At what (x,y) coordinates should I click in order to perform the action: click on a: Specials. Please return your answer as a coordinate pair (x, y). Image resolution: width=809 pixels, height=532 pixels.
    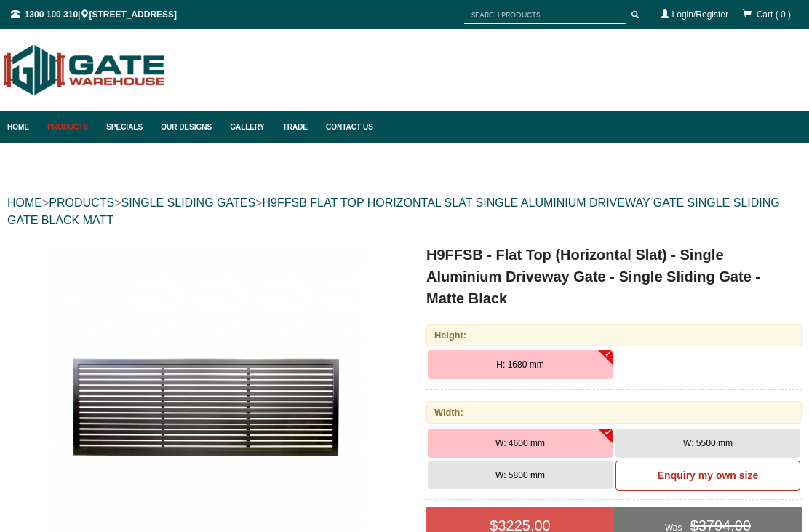
    Looking at the image, I should click on (126, 126).